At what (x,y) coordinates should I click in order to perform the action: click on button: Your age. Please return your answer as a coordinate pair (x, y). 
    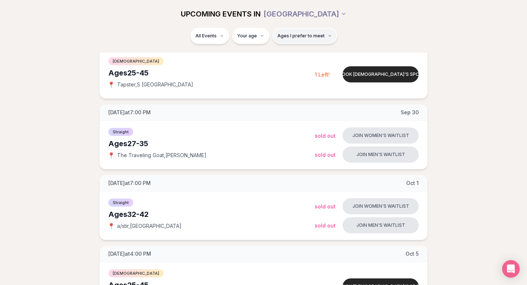
    Looking at the image, I should click on (251, 36).